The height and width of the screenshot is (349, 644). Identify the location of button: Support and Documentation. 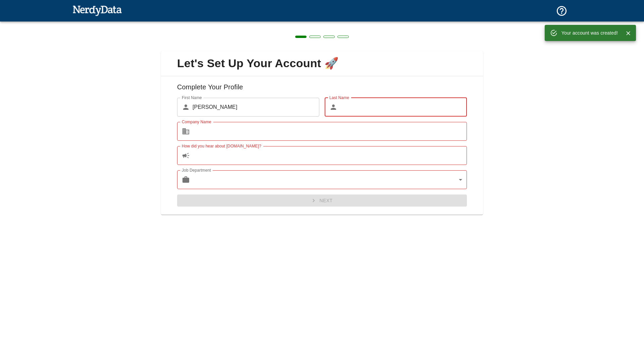
(562, 11).